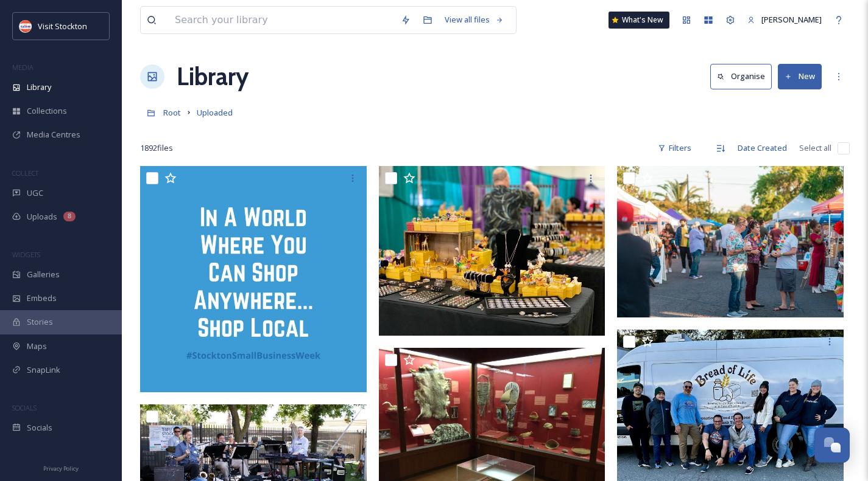 The height and width of the screenshot is (481, 868). I want to click on span: Stories, so click(40, 322).